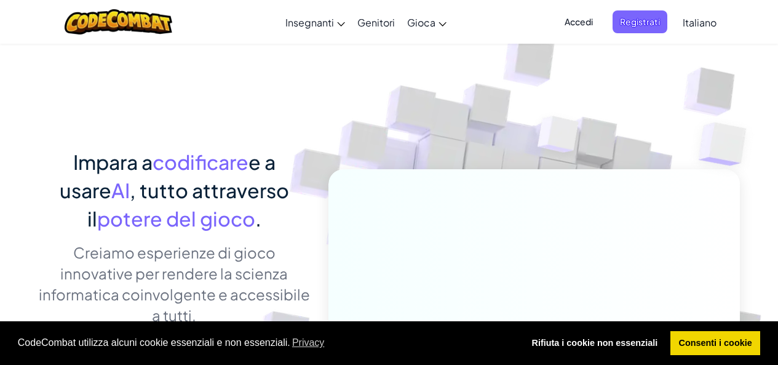 Image resolution: width=778 pixels, height=365 pixels. I want to click on span: CodeCombat utilizza alcuni cookie essenziali e non essenziali., so click(266, 343).